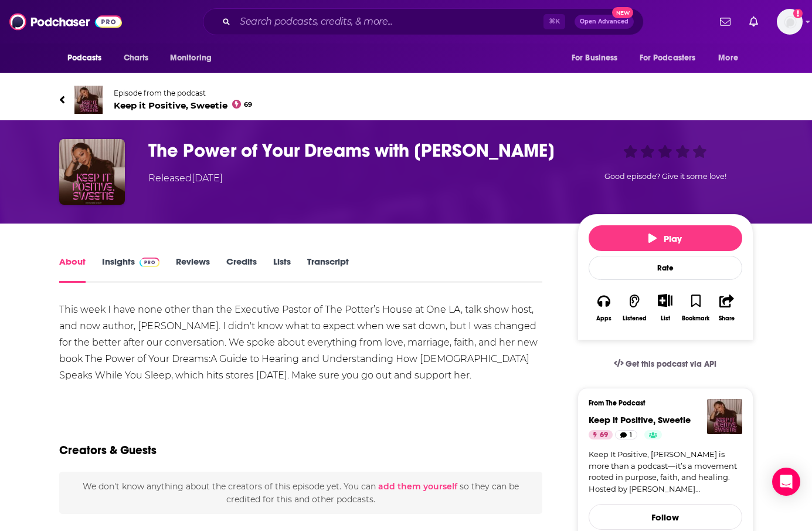  I want to click on img: Podchaser - Follow, Share and Rate Podcasts, so click(66, 21).